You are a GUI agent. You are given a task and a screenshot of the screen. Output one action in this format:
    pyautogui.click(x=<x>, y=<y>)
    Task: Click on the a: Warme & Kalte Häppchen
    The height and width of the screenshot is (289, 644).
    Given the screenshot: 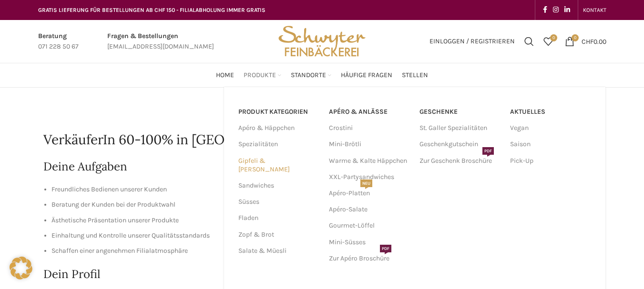 What is the action you would take?
    pyautogui.click(x=370, y=161)
    